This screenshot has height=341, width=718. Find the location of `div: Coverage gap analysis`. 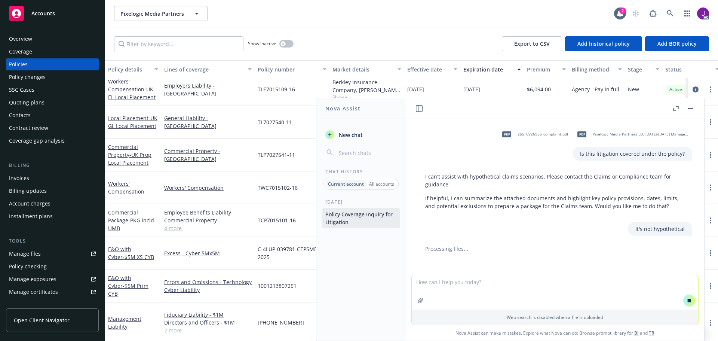

div: Coverage gap analysis is located at coordinates (37, 141).